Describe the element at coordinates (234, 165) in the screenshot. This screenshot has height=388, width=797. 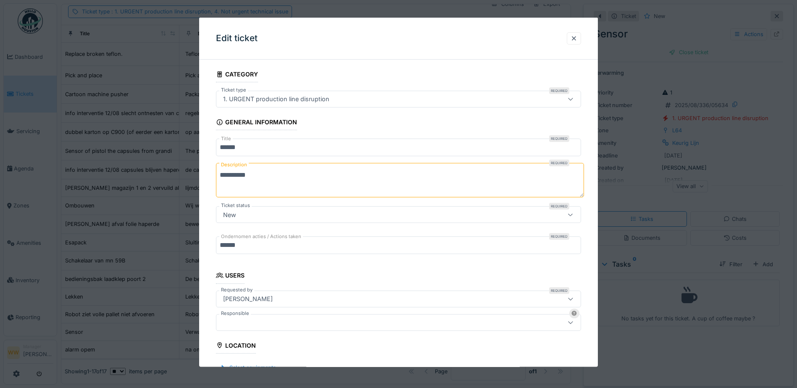
I see `label: Description` at that location.